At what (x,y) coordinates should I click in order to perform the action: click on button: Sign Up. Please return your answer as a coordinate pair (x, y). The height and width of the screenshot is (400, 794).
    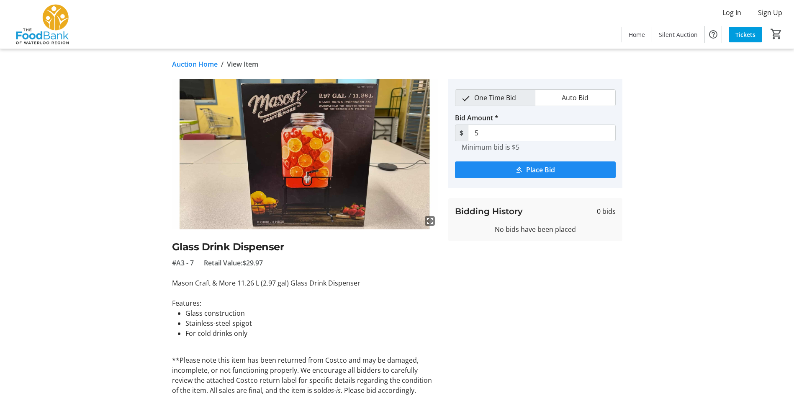
    Looking at the image, I should click on (771, 13).